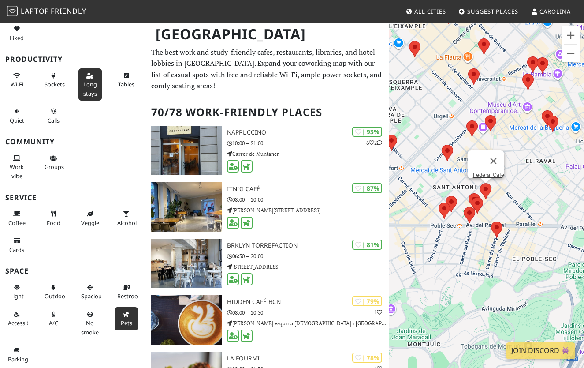  Describe the element at coordinates (53, 120) in the screenshot. I see `span: Video/audio calls` at that location.